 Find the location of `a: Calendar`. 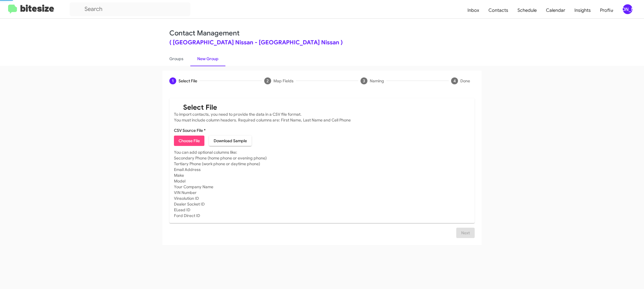

a: Calendar is located at coordinates (556, 11).